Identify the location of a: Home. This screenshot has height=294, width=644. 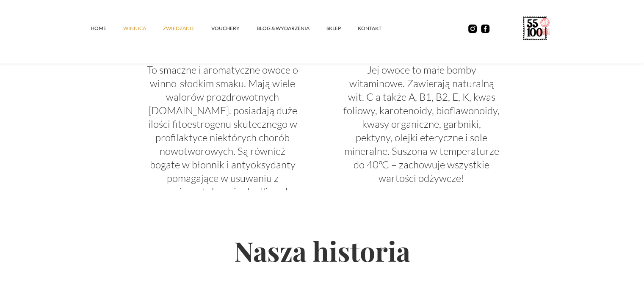
(107, 29).